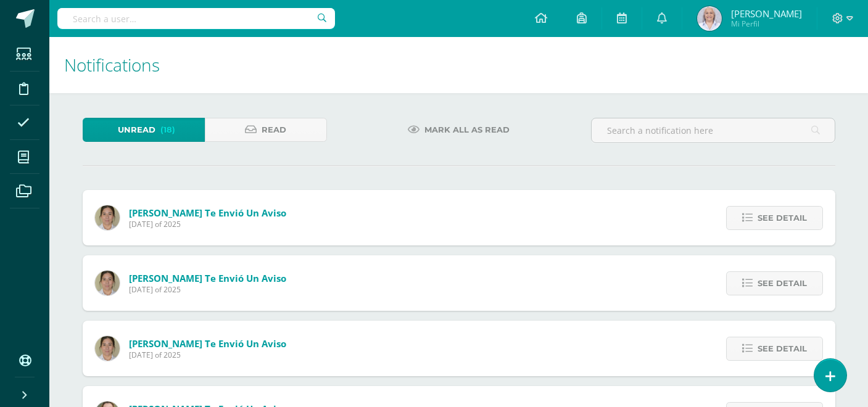 Image resolution: width=868 pixels, height=407 pixels. What do you see at coordinates (144, 130) in the screenshot?
I see `a: Unread(18)` at bounding box center [144, 130].